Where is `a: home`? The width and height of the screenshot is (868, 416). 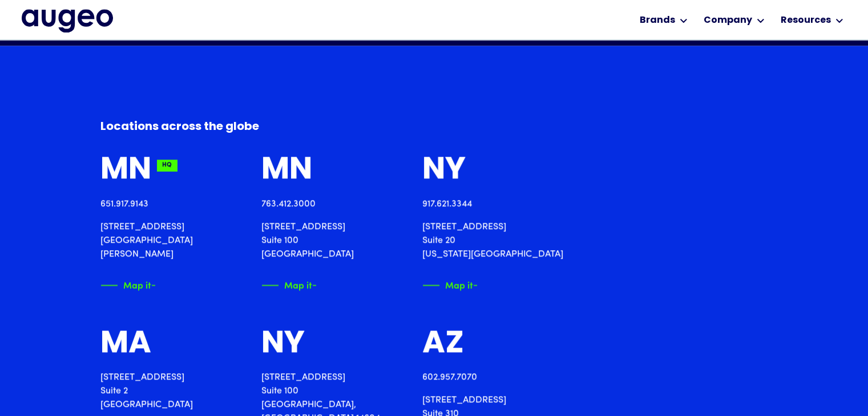 a: home is located at coordinates (68, 20).